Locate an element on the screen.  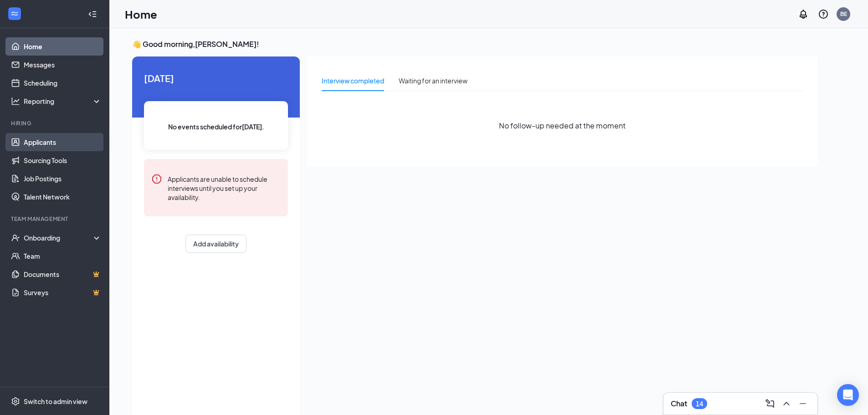
div: Interview completed is located at coordinates (353, 81).